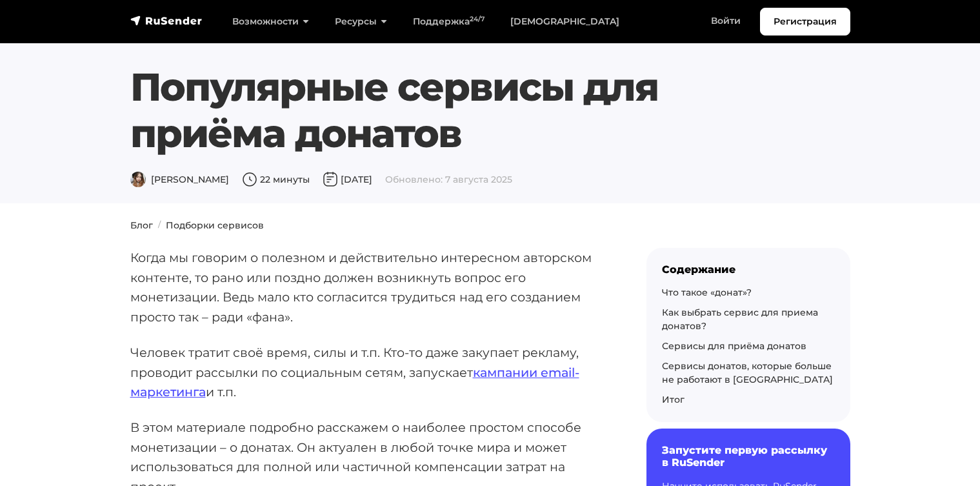  What do you see at coordinates (209, 225) in the screenshot?
I see `li: Подборки сервисов` at bounding box center [209, 225].